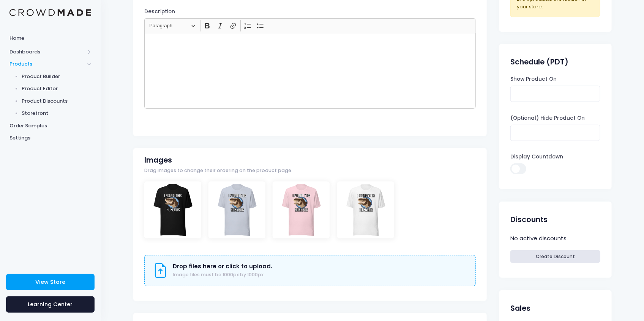  Describe the element at coordinates (56, 89) in the screenshot. I see `span: Product Editor` at that location.